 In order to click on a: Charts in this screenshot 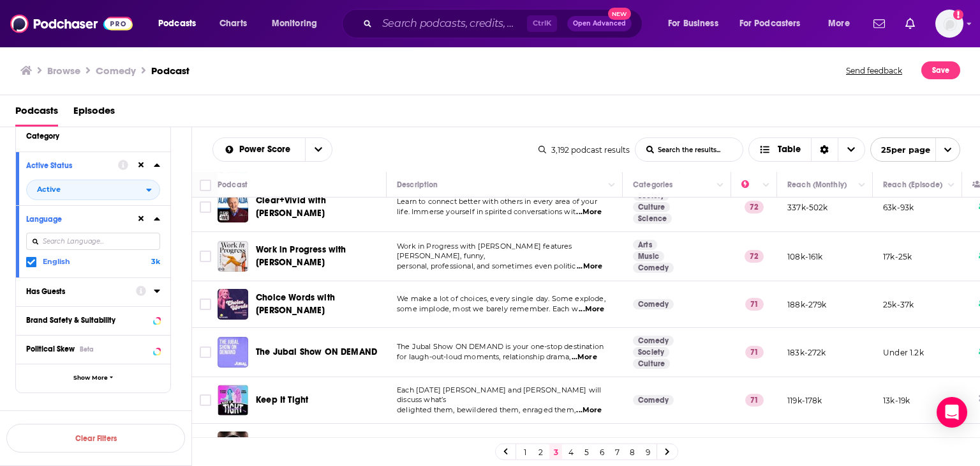, I will do `click(233, 24)`.